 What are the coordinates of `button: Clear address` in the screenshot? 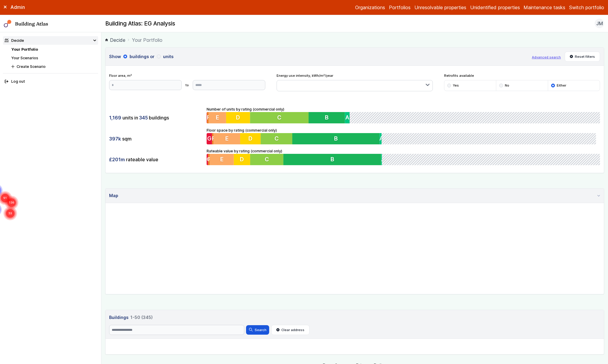 It's located at (290, 330).